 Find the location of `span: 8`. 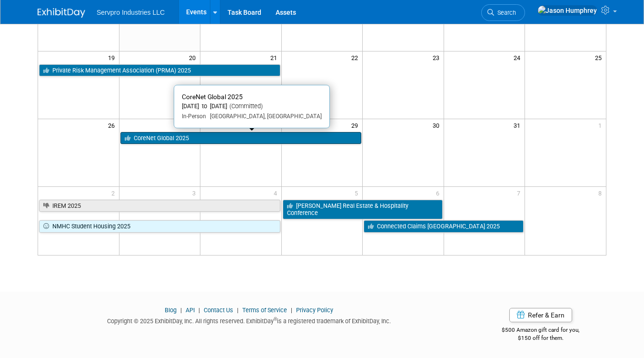

span: 8 is located at coordinates (601, 193).